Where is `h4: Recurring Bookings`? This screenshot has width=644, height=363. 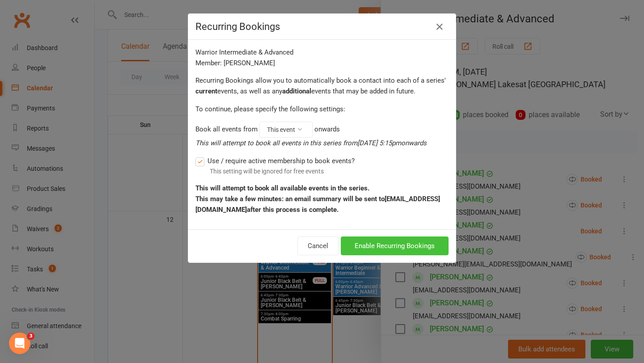
h4: Recurring Bookings is located at coordinates (322, 27).